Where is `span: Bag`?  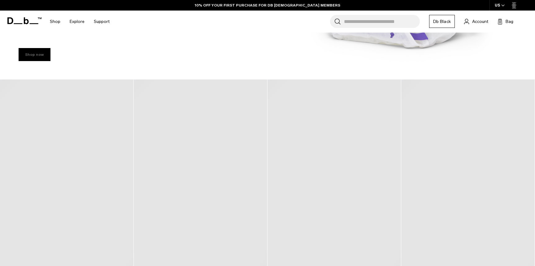
span: Bag is located at coordinates (509, 21).